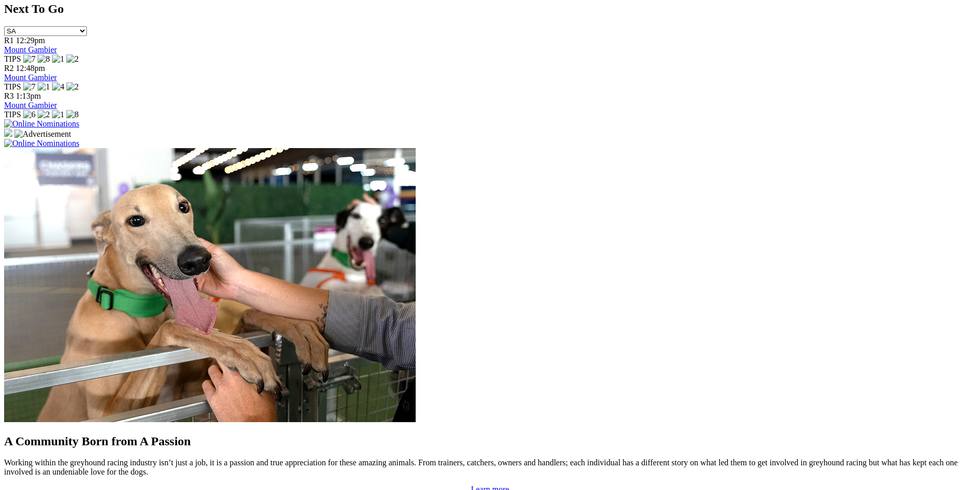  I want to click on h2: A Community Born from A Passion, so click(490, 441).